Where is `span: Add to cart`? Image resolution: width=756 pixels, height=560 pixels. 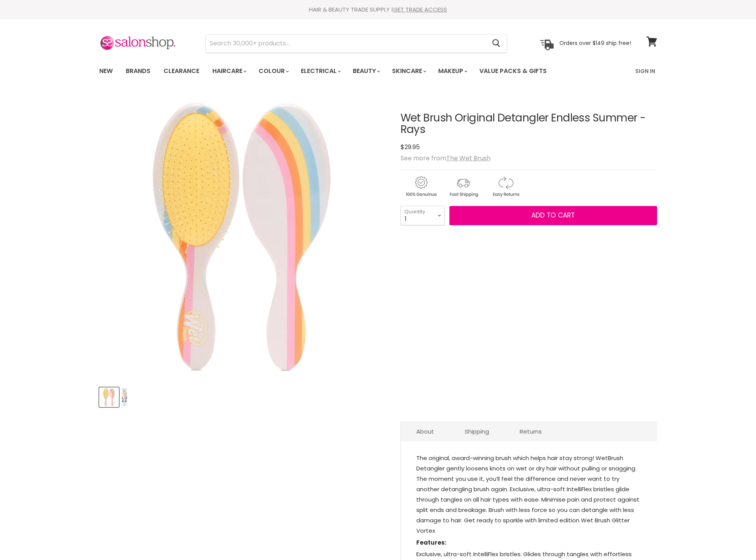
span: Add to cart is located at coordinates (553, 215).